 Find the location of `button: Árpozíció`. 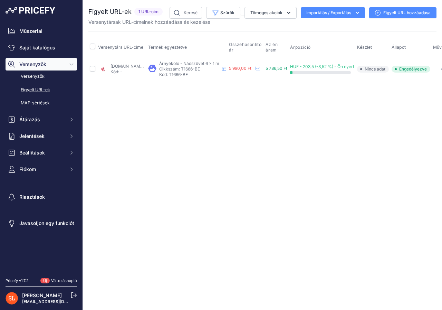

button: Árpozíció is located at coordinates (301, 47).